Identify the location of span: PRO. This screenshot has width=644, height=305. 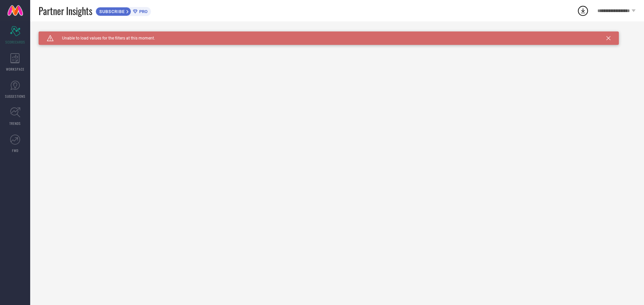
(142, 11).